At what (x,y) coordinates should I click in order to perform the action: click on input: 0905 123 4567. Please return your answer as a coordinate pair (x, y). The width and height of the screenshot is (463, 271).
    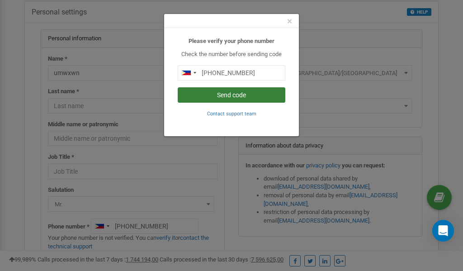
    Looking at the image, I should click on (232, 73).